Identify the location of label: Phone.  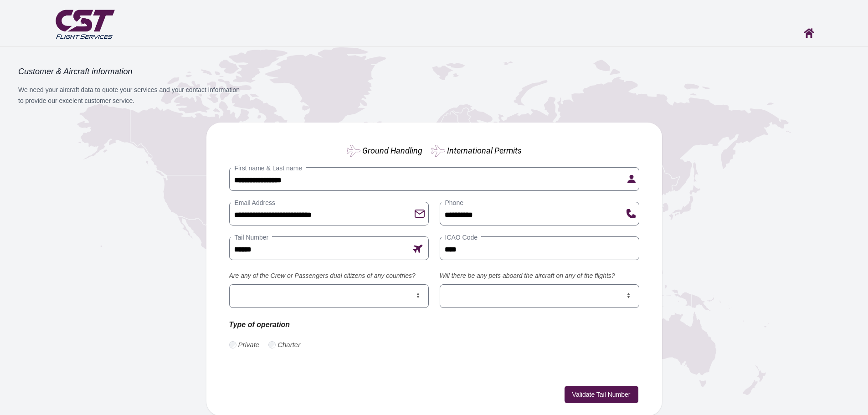
(454, 202).